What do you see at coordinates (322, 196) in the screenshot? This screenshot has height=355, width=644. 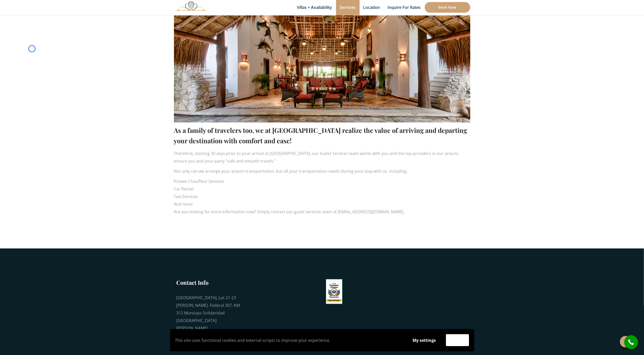 I see `li: Taxi Services` at bounding box center [322, 196].